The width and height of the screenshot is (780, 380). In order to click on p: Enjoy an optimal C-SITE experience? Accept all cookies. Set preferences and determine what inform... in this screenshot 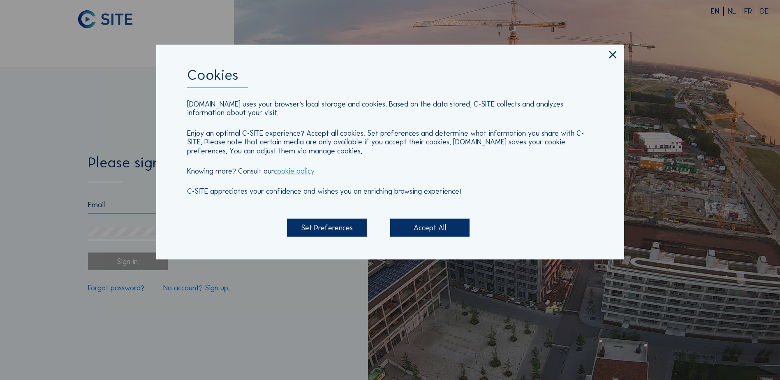, I will do `click(390, 142)`.